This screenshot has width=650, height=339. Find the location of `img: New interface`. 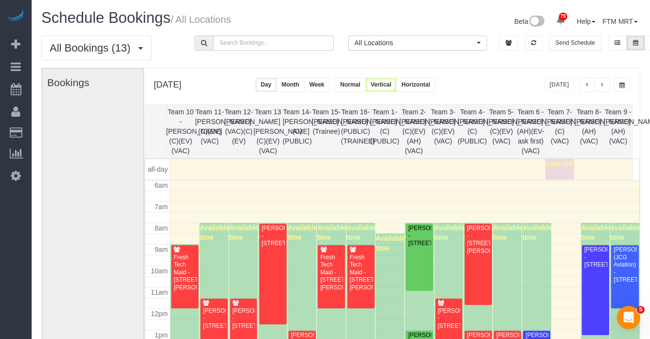

img: New interface is located at coordinates (536, 22).